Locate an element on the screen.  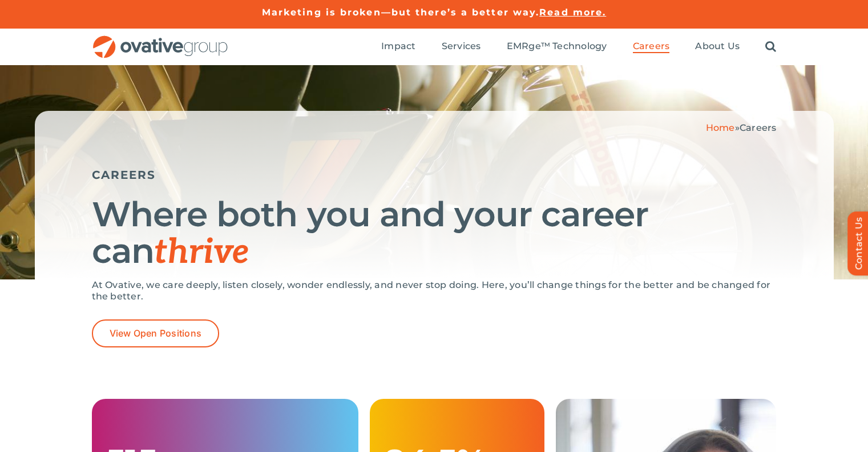
a: OG_Full_horizontal_RGB is located at coordinates (160, 39).